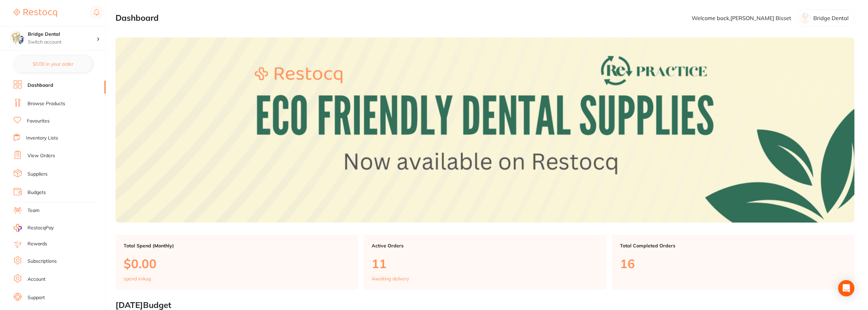  Describe the element at coordinates (35, 13) in the screenshot. I see `img: Restocq Logo` at that location.